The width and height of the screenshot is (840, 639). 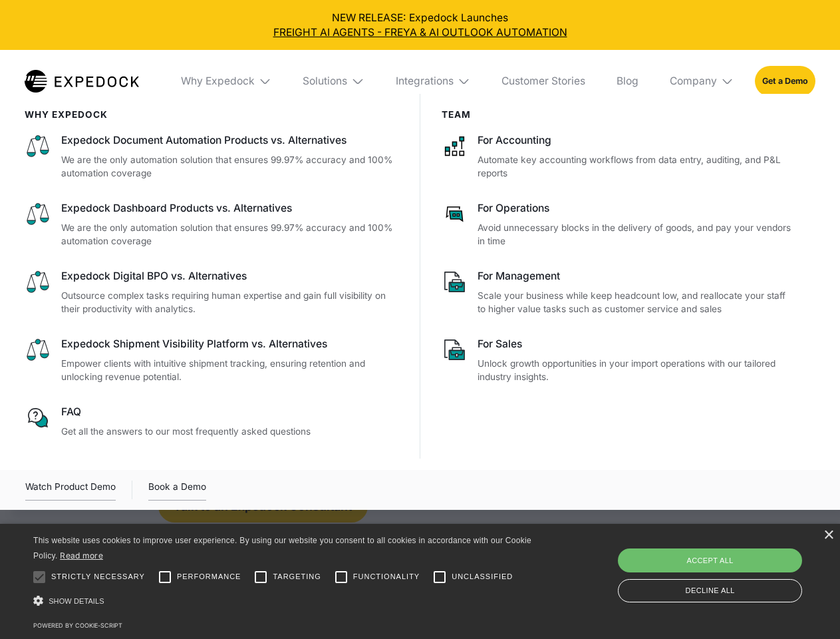 What do you see at coordinates (230, 412) in the screenshot?
I see `div: FAQ` at bounding box center [230, 412].